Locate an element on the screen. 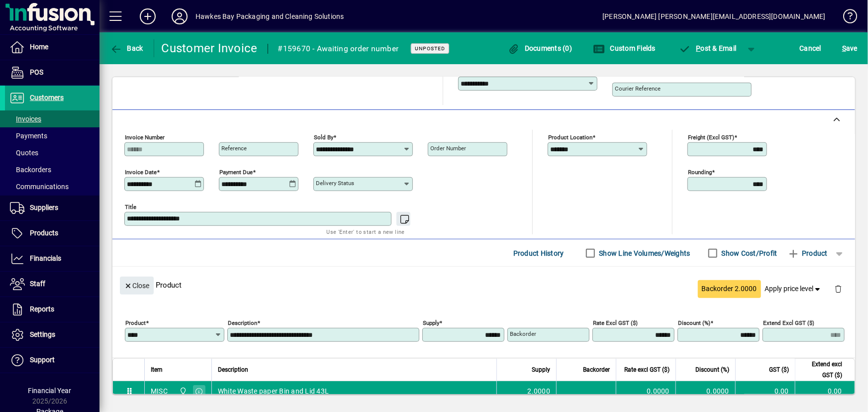 This screenshot has height=412, width=868. span: Backorders is located at coordinates (30, 169).